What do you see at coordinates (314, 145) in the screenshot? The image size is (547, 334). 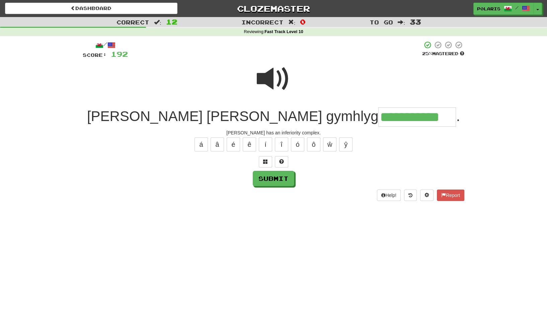 I see `button: ô` at bounding box center [314, 145].